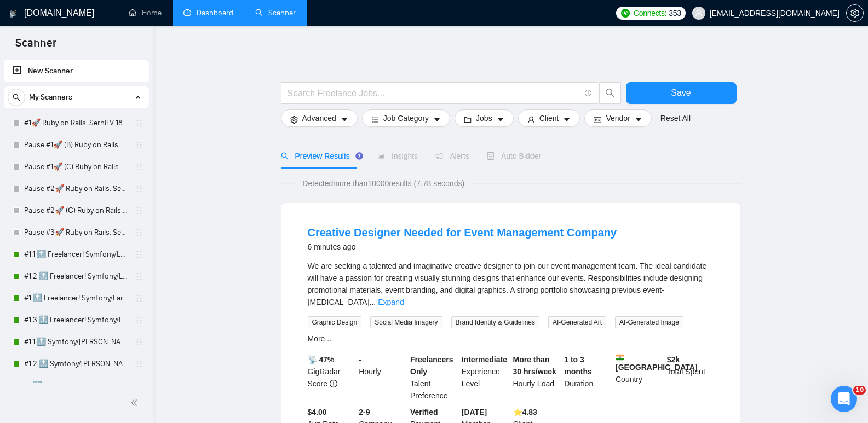 Image resolution: width=868 pixels, height=423 pixels. What do you see at coordinates (537, 377) in the screenshot?
I see `div: Hourly Load` at bounding box center [537, 377].